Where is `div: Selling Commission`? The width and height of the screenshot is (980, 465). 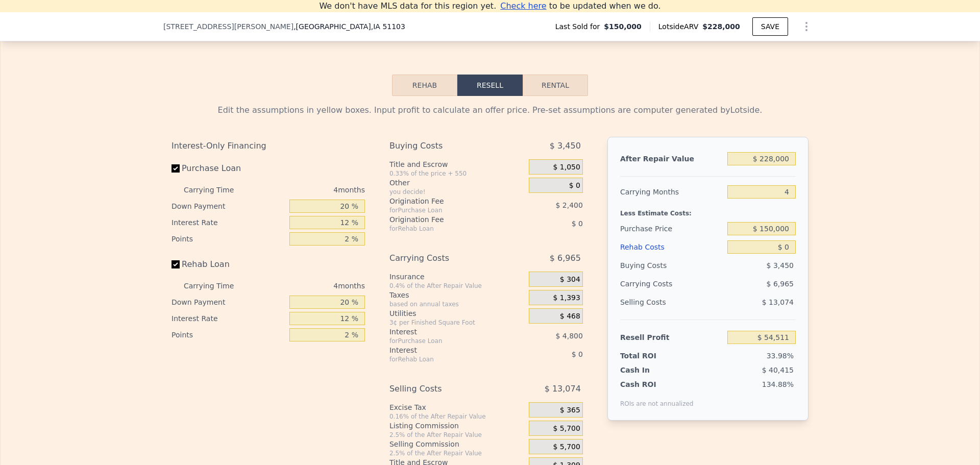 div: Selling Commission is located at coordinates (457, 444).